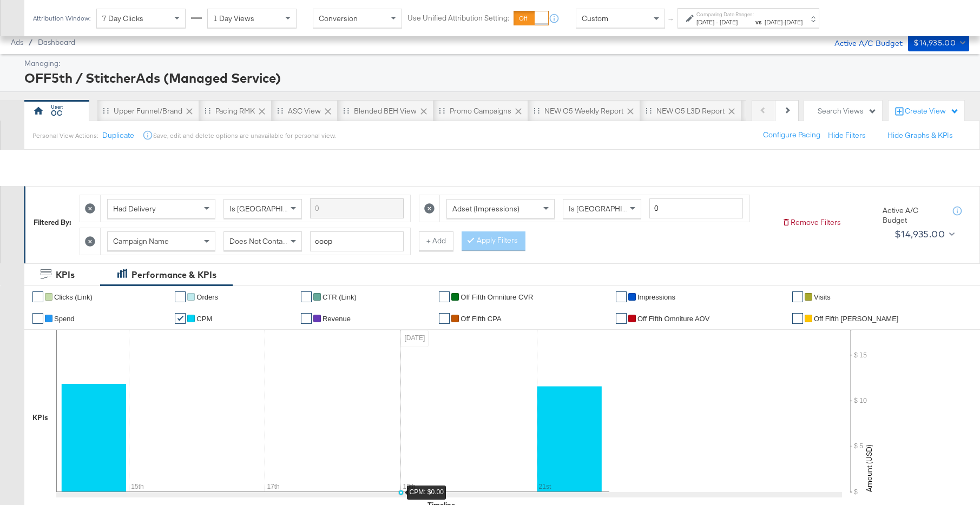 Image resolution: width=980 pixels, height=505 pixels. Describe the element at coordinates (118, 135) in the screenshot. I see `button: Duplicate` at that location.